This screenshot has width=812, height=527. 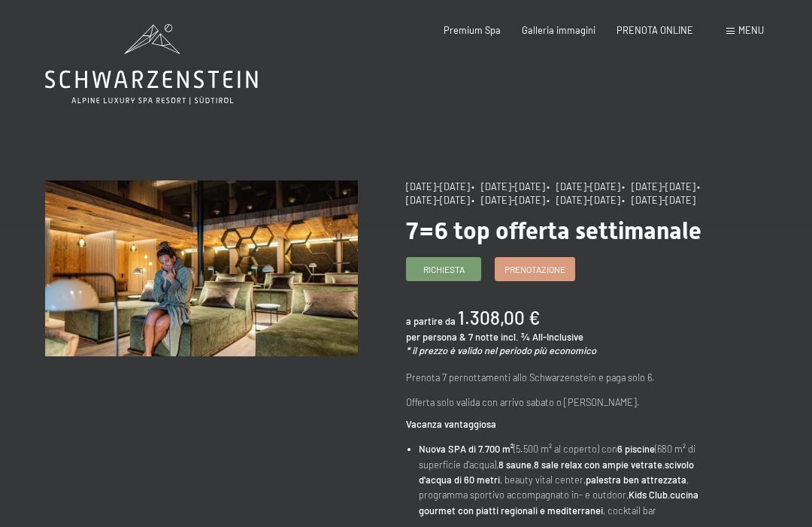 What do you see at coordinates (598, 465) in the screenshot?
I see `strong: 8 sale relax con ampie vetrate` at bounding box center [598, 465].